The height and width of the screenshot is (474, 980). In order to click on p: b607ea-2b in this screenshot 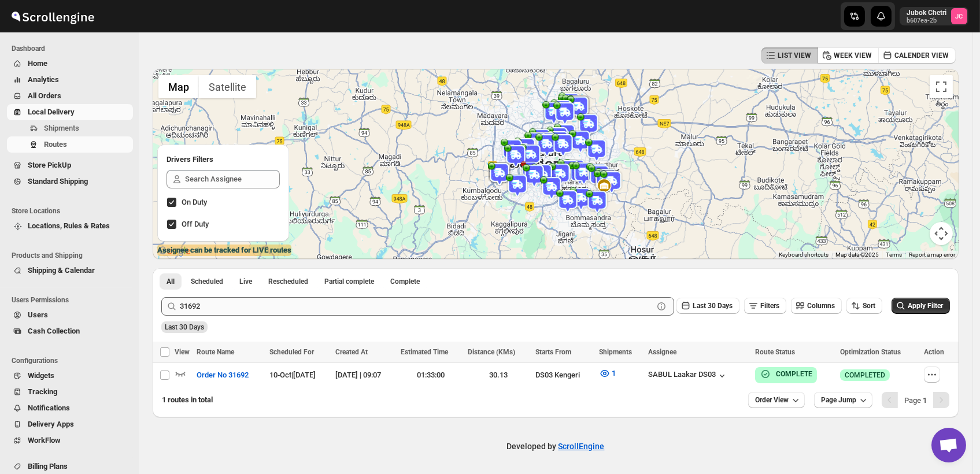, I will do `click(926, 20)`.